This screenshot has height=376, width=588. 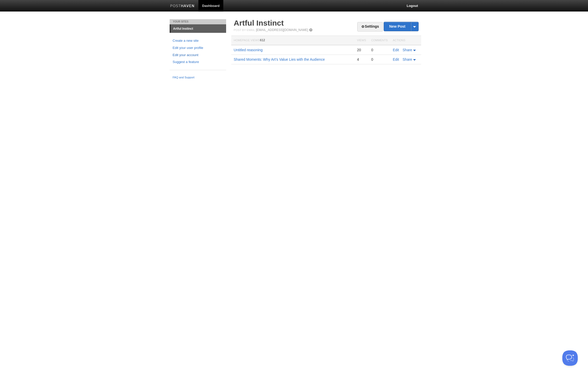 What do you see at coordinates (380, 40) in the screenshot?
I see `th: Comments` at bounding box center [380, 40].